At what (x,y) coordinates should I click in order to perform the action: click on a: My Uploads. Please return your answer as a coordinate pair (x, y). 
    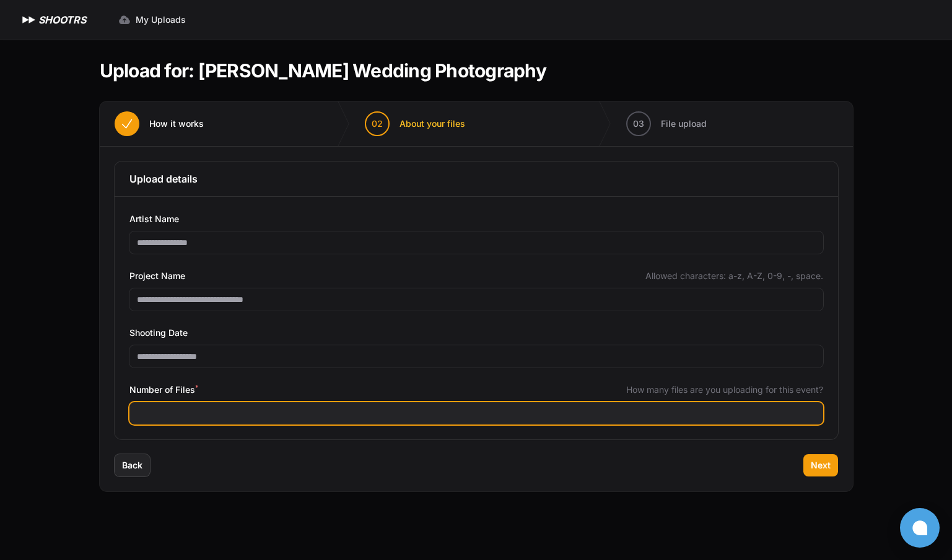
    Looking at the image, I should click on (151, 20).